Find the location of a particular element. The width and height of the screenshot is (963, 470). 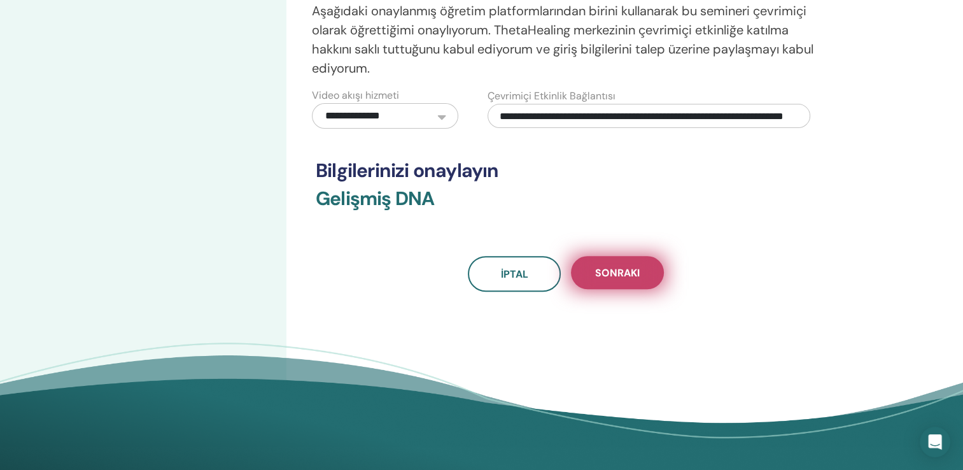

label: Çevrimiçi Etkinlik Bağlantısı is located at coordinates (551, 96).